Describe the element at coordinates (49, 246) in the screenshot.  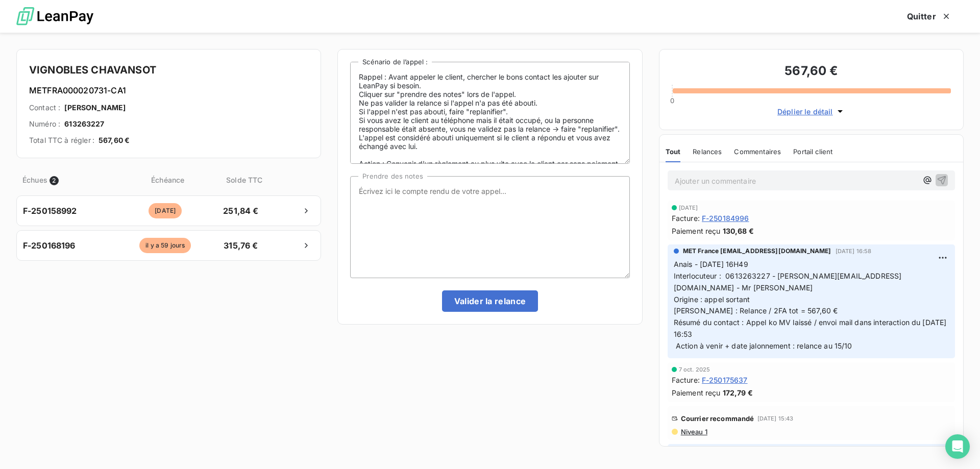
I see `span: F-250168196` at that location.